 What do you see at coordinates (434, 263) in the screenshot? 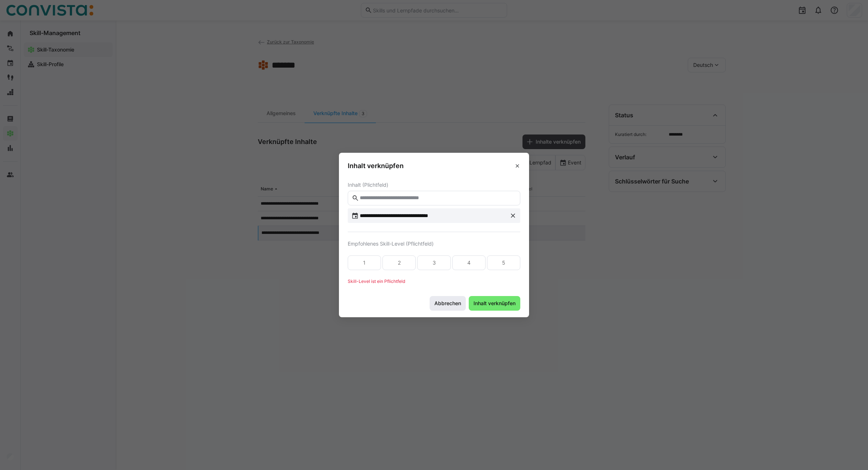
I see `div: 3` at bounding box center [434, 263].